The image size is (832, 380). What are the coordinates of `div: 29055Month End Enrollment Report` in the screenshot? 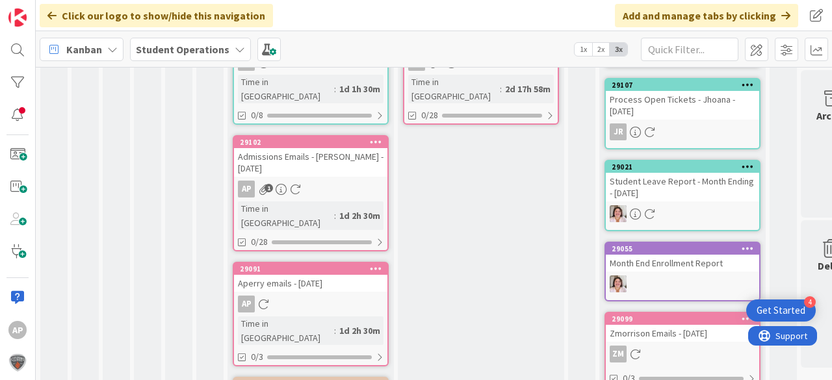 It's located at (683, 258).